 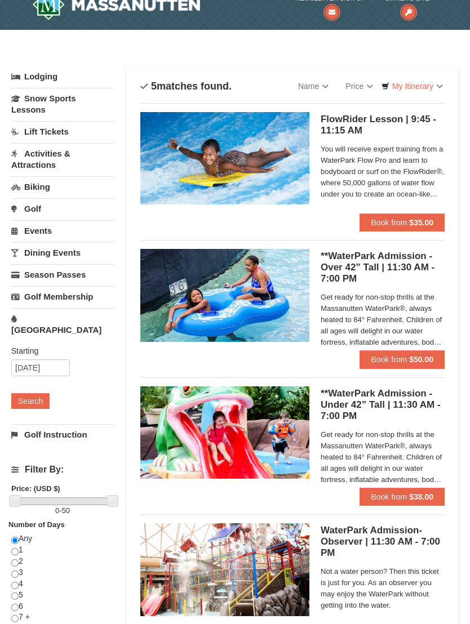 What do you see at coordinates (225, 569) in the screenshot?
I see `img: 6619917-1522-bd7b88d9.jpg` at bounding box center [225, 569].